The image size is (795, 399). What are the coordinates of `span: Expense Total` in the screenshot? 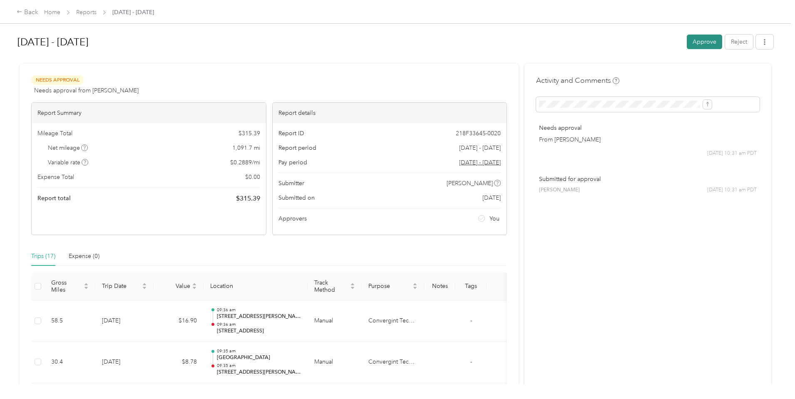 It's located at (56, 177).